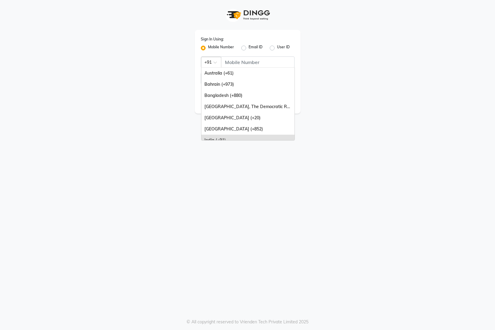  I want to click on ng-dropdown-panel: Options list, so click(248, 104).